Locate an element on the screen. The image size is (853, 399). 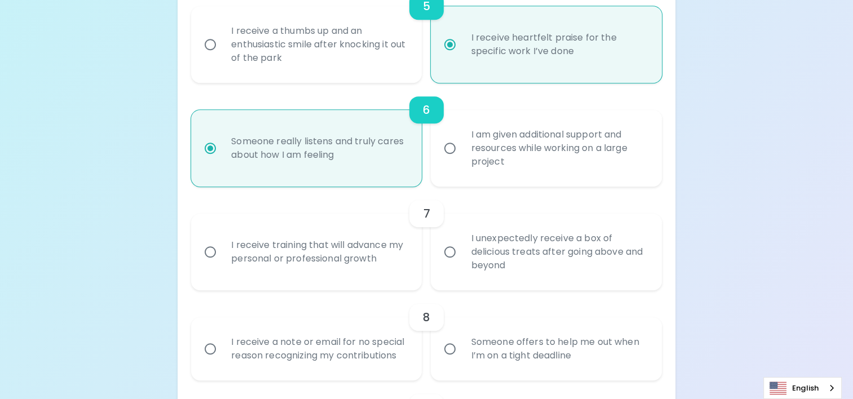
div: Someone really listens and truly cares about how I am feeling is located at coordinates (319, 148).